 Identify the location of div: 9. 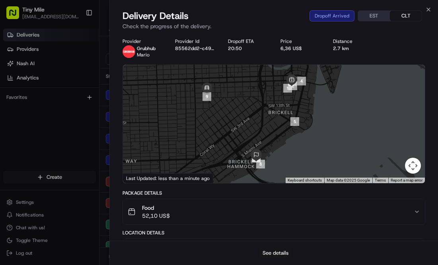
(207, 97).